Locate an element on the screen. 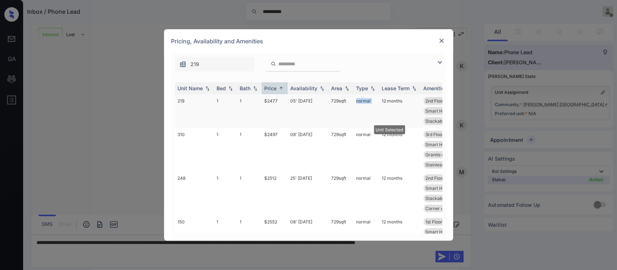 This screenshot has width=617, height=270. div: Type is located at coordinates (362, 88).